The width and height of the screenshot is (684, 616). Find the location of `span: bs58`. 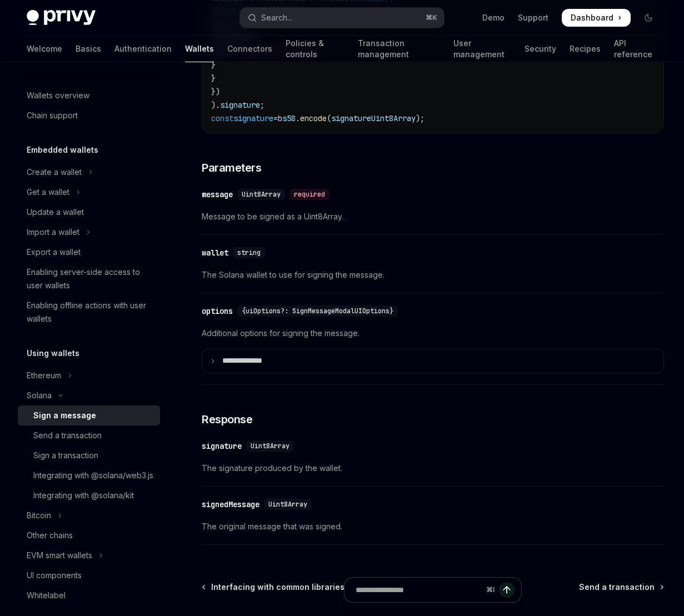

span: bs58 is located at coordinates (286, 119).